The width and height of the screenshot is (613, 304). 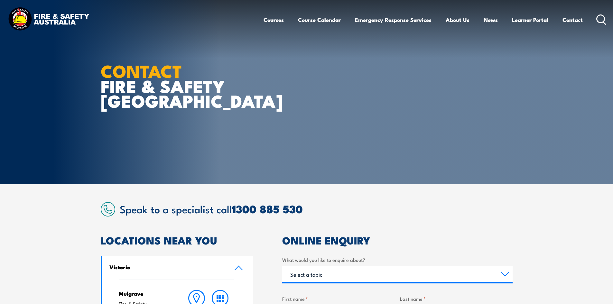 I want to click on a: News, so click(x=491, y=20).